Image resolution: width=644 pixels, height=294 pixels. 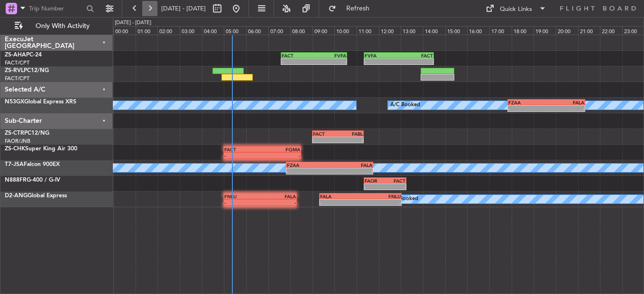 I want to click on button: Quick Links, so click(x=516, y=8).